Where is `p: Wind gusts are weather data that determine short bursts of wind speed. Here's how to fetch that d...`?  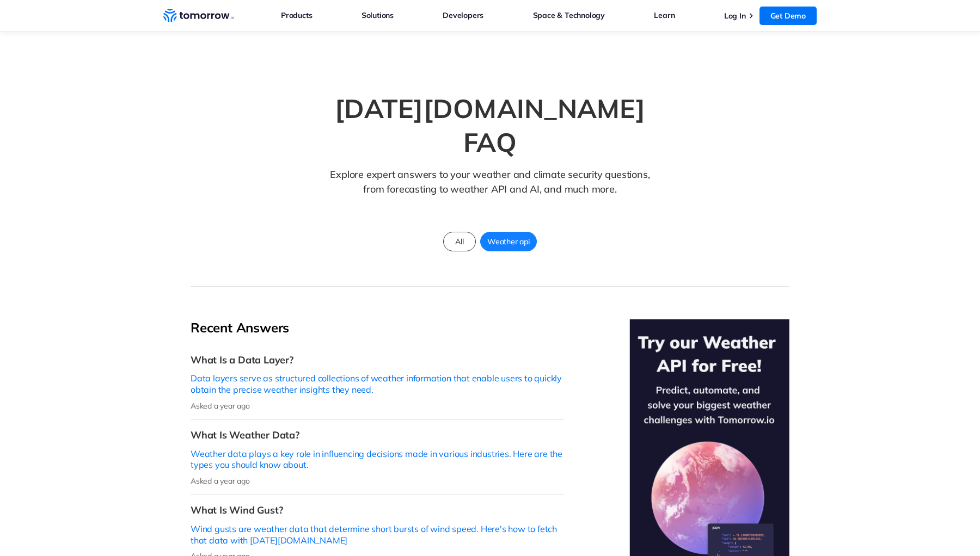
p: Wind gusts are weather data that determine short bursts of wind speed. Here's how to fetch that d... is located at coordinates (378, 535).